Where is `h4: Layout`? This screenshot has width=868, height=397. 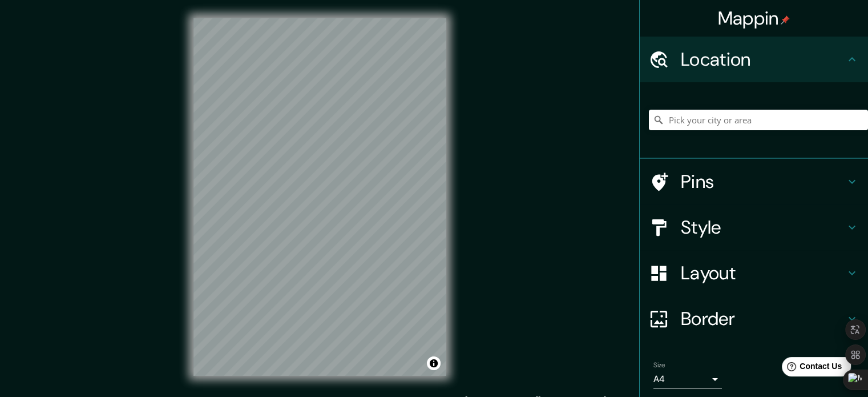 h4: Layout is located at coordinates (763, 273).